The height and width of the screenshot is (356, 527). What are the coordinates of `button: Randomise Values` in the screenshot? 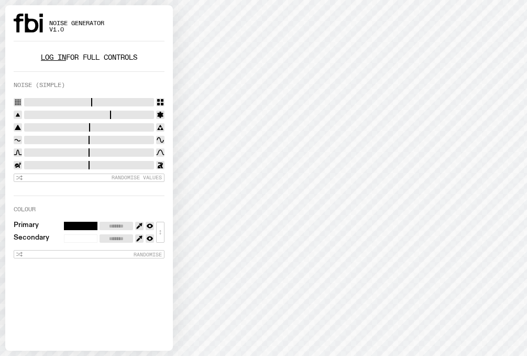 It's located at (89, 178).